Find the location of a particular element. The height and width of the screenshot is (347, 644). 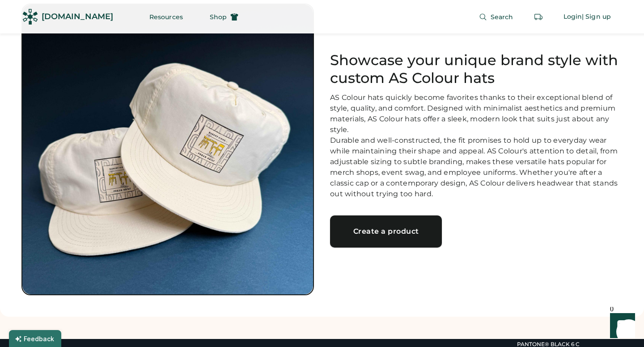

button: Shop is located at coordinates (224, 17).